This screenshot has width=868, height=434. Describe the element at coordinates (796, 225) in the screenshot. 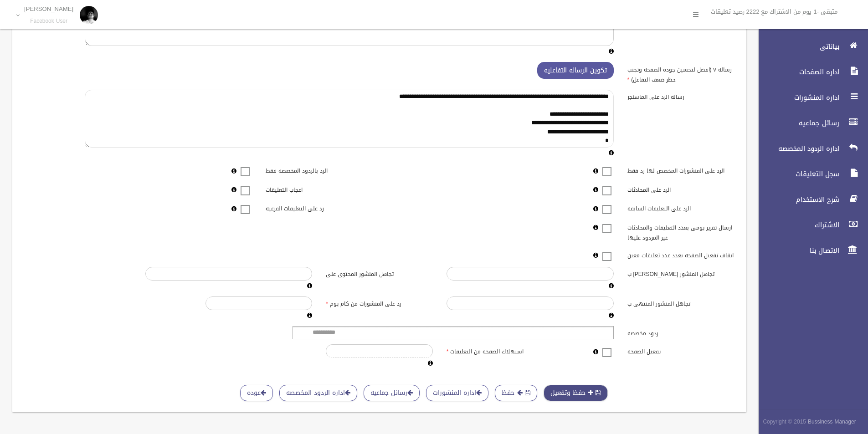

I see `span: الاشتراك` at that location.